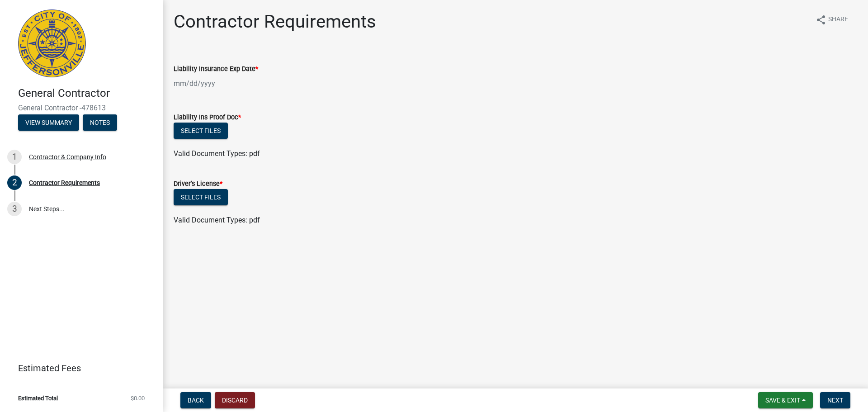 The image size is (868, 412). Describe the element at coordinates (215, 69) in the screenshot. I see `label: Liability Insurance Exp Date` at that location.